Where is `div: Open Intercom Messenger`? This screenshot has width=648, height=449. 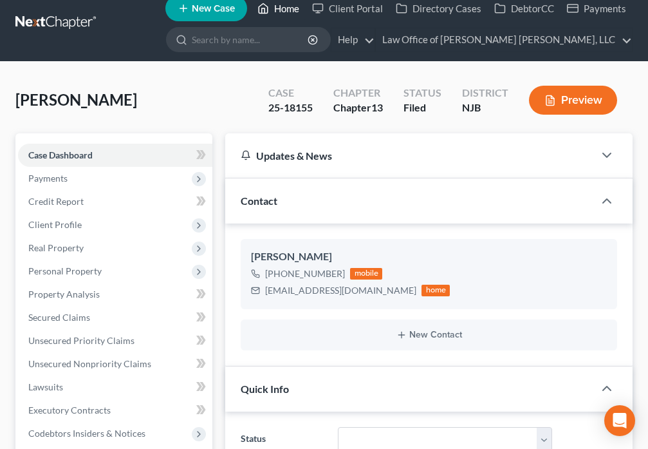 div: Open Intercom Messenger is located at coordinates (620, 421).